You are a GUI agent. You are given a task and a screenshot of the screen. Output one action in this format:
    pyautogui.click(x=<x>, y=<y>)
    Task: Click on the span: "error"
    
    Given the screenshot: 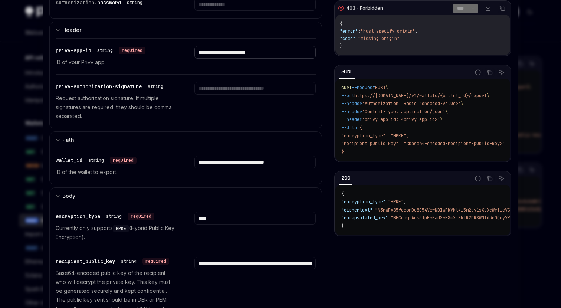 What is the action you would take?
    pyautogui.click(x=349, y=31)
    